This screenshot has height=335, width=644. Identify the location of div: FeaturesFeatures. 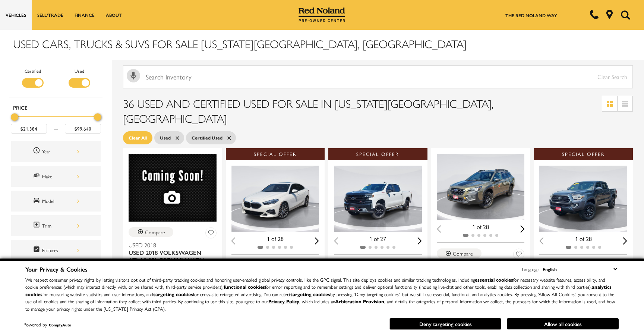
(56, 250).